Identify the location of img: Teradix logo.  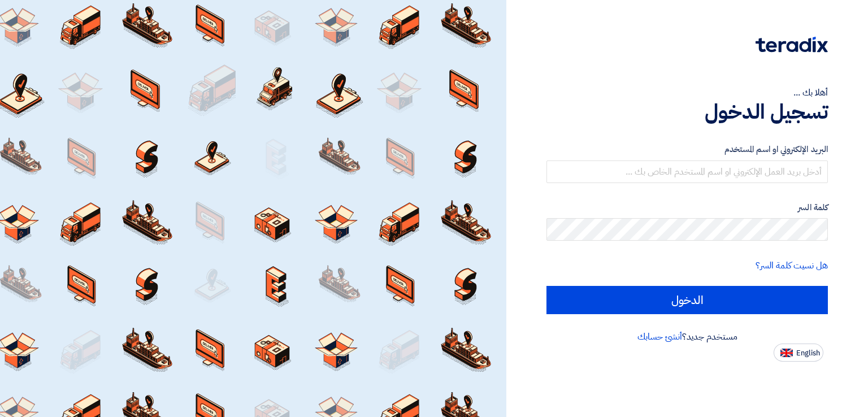
(792, 45).